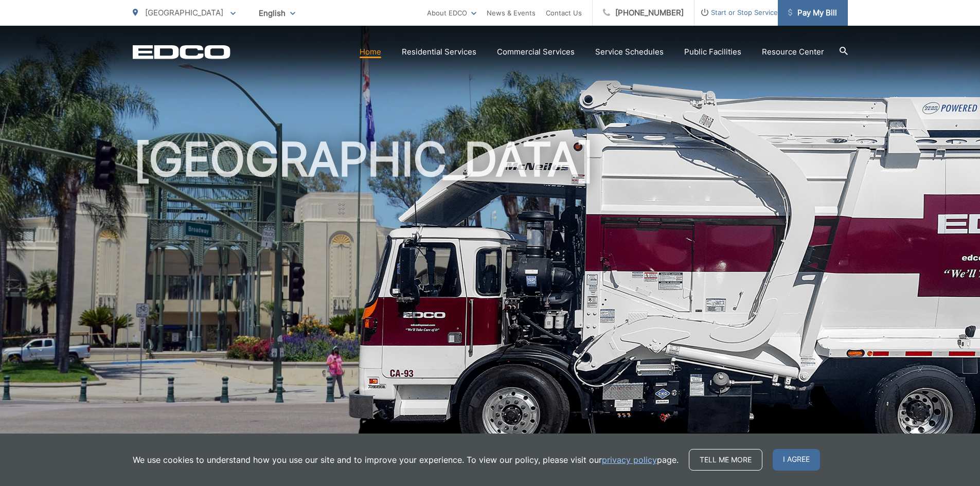 This screenshot has width=980, height=486. What do you see at coordinates (793, 52) in the screenshot?
I see `a: Resource Center` at bounding box center [793, 52].